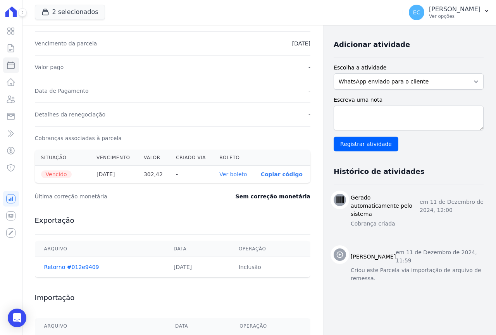 This screenshot has width=496, height=335. I want to click on div: Open Intercom Messenger, so click(17, 318).